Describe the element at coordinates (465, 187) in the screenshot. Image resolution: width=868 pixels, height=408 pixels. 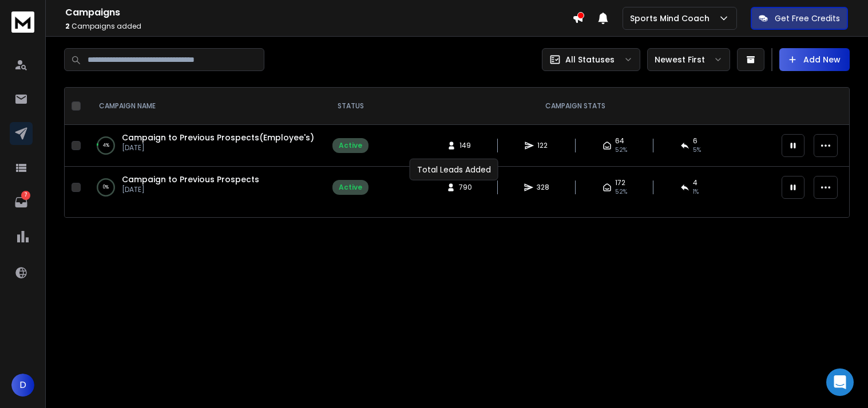
I see `span: 790` at that location.